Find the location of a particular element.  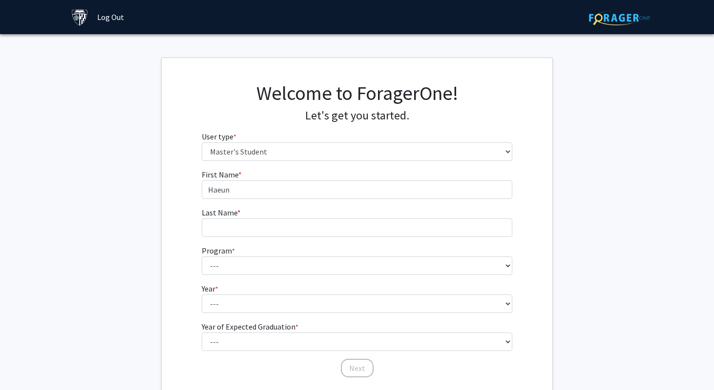

label: Year is located at coordinates (210, 289).